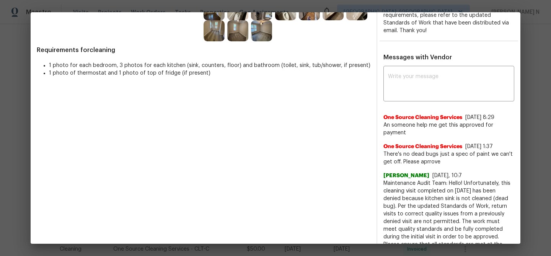  What do you see at coordinates (449, 158) in the screenshot?
I see `span: There's no dead bugs just a spec of paint we can't get off. Please aprrove` at bounding box center [449, 158].